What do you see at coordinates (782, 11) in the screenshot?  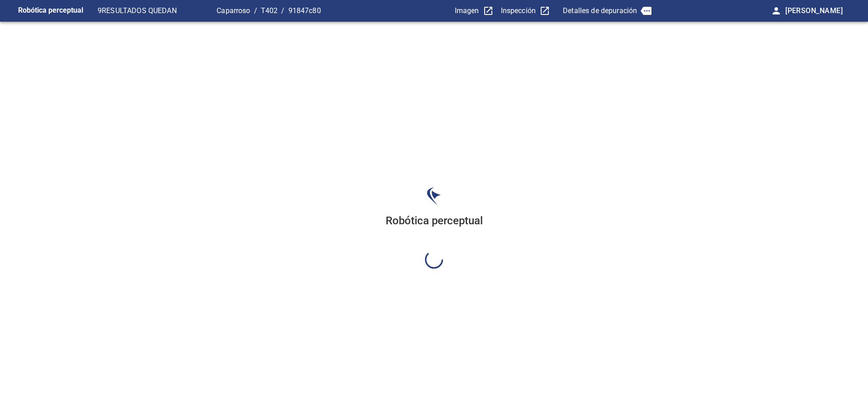 I see `font: persona` at bounding box center [782, 11].